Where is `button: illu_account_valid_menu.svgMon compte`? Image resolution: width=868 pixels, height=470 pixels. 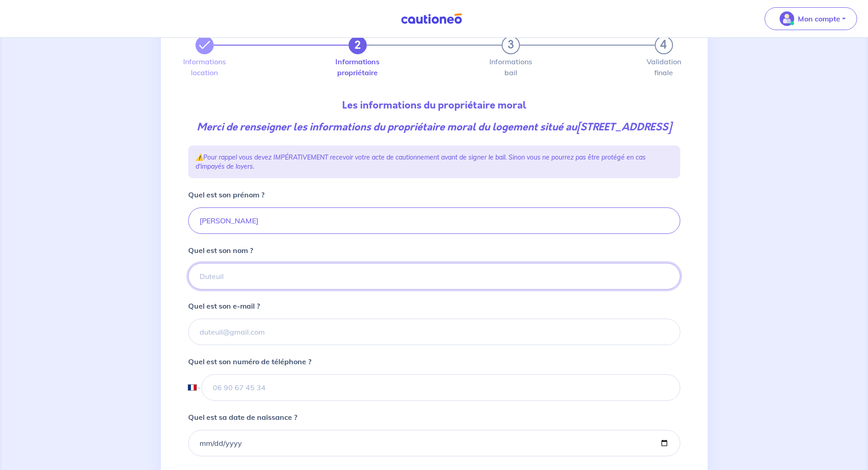
button: illu_account_valid_menu.svgMon compte is located at coordinates (810, 19).